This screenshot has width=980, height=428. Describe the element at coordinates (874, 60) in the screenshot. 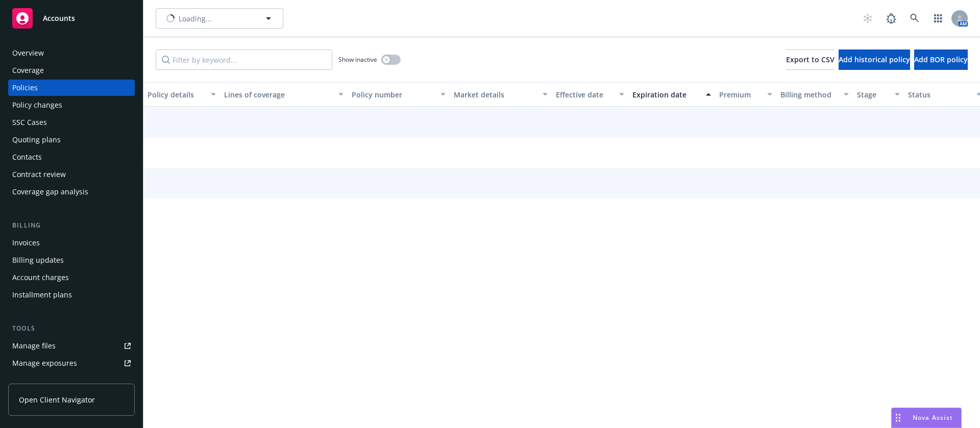

I see `button: Add historical policy` at that location.